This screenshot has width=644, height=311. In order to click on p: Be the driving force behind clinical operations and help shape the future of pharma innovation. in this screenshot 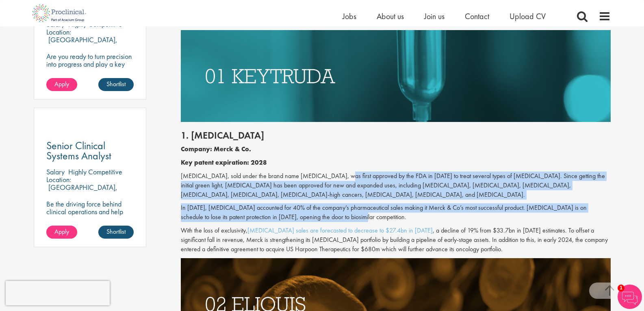, I will do `click(90, 216)`.